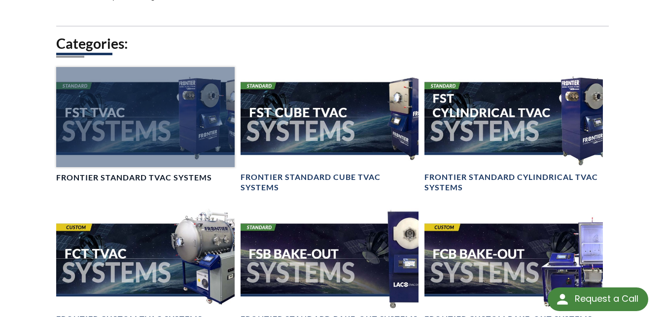 The image size is (665, 317). What do you see at coordinates (330, 182) in the screenshot?
I see `h4: Frontier Standard Cube TVAC Systems` at bounding box center [330, 182].